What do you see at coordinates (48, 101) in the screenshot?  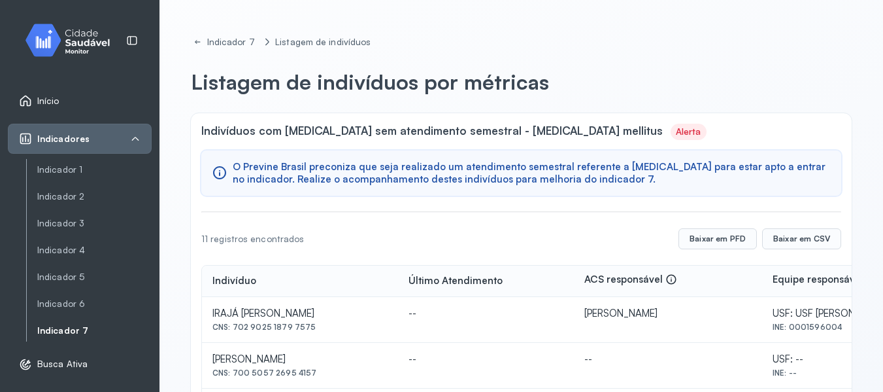 I see `span: Início` at bounding box center [48, 101].